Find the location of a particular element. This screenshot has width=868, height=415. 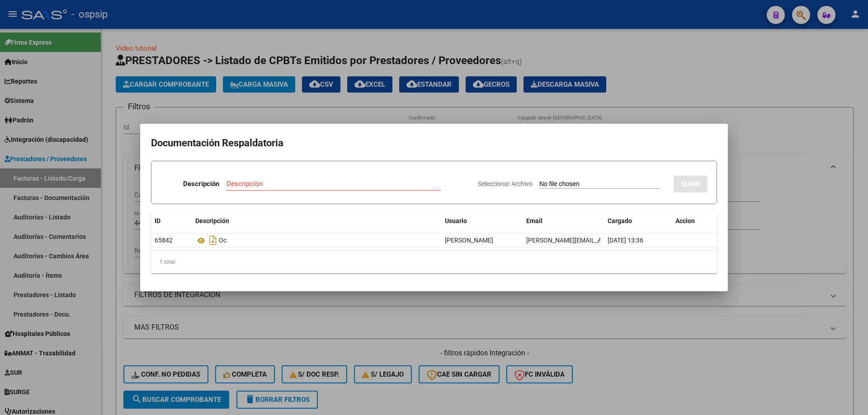

span: ID is located at coordinates (157, 221).